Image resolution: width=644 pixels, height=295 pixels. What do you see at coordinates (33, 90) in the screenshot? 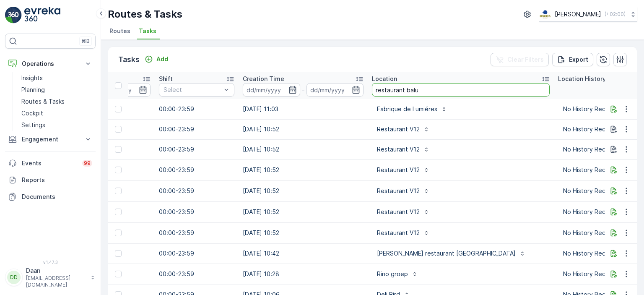
I see `p: Planning` at bounding box center [33, 90].